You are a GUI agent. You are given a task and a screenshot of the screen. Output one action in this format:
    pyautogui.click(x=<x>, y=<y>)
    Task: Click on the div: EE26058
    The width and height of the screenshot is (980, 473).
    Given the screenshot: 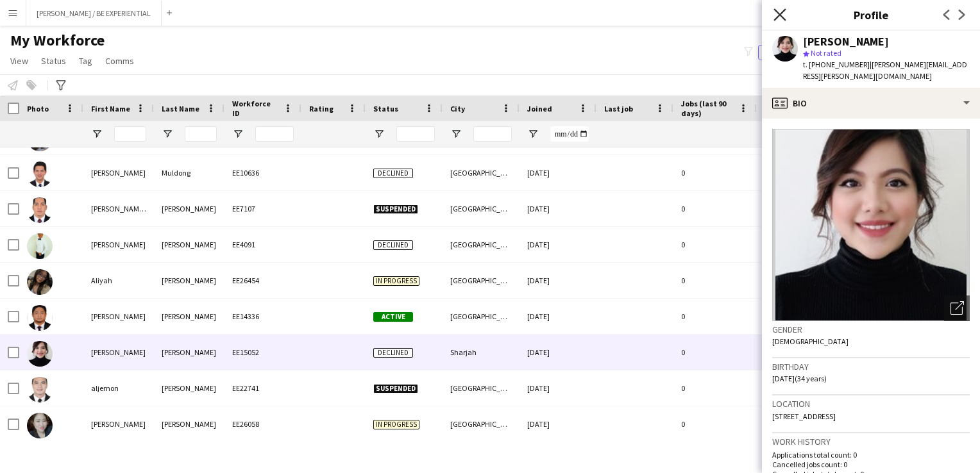 What is the action you would take?
    pyautogui.click(x=263, y=424)
    